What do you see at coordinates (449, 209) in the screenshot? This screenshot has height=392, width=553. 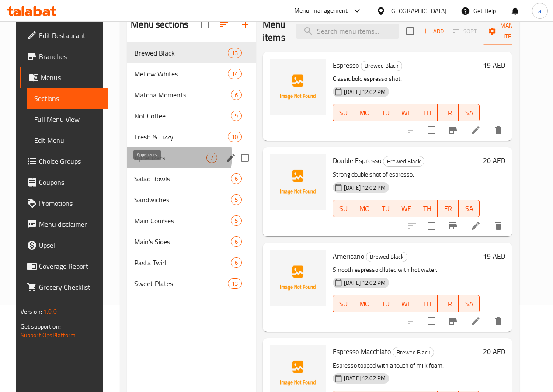 I see `span: FR` at bounding box center [449, 209].